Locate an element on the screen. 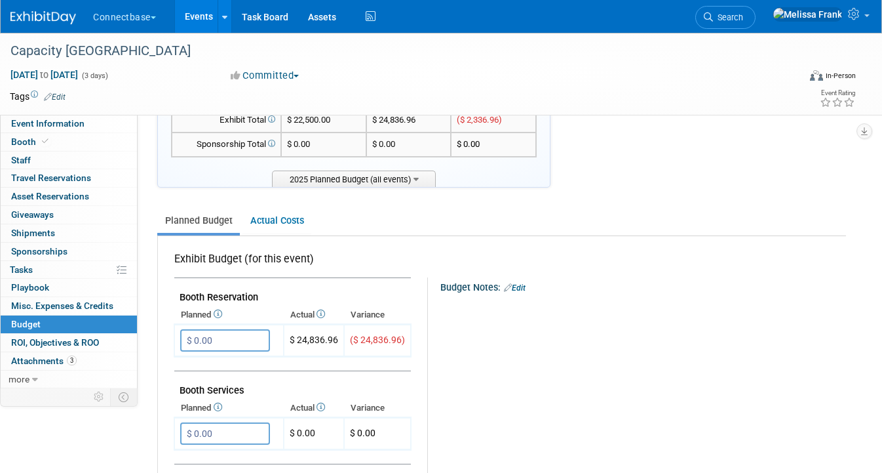  div: Sponsorship Total is located at coordinates (226, 144).